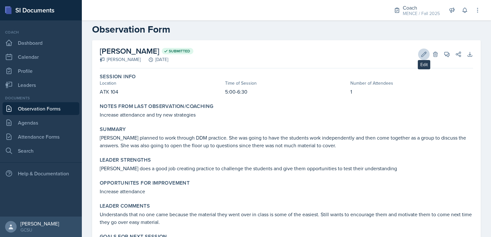 This screenshot has width=491, height=237. I want to click on a: Leaders, so click(41, 85).